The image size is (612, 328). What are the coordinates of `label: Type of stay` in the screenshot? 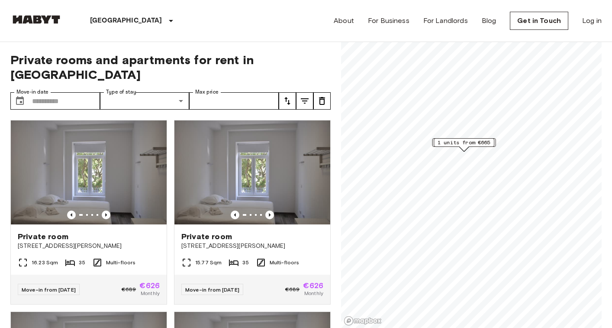 It's located at (121, 92).